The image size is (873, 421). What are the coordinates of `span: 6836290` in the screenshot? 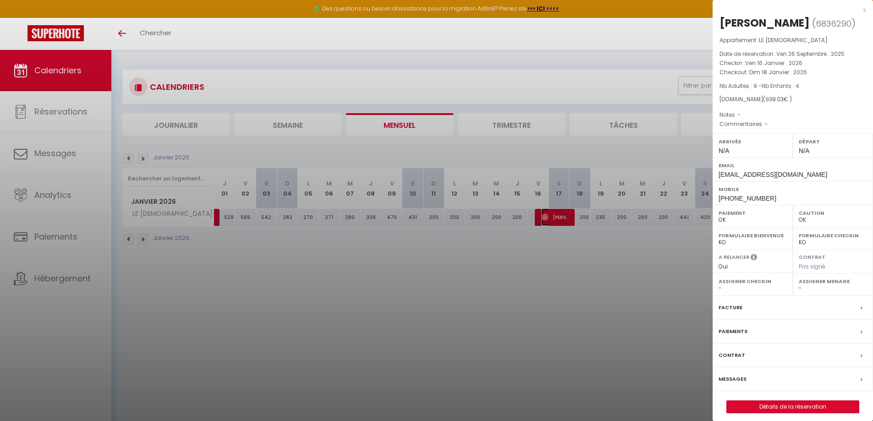 It's located at (834, 23).